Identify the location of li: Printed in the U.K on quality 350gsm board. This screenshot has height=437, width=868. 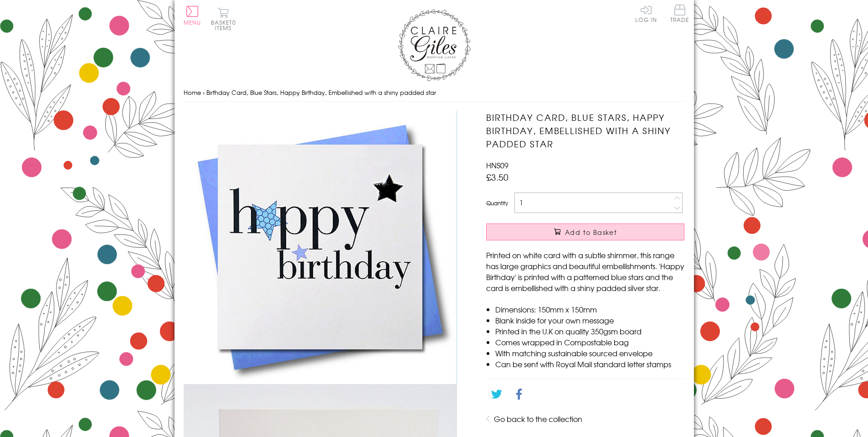
(589, 331).